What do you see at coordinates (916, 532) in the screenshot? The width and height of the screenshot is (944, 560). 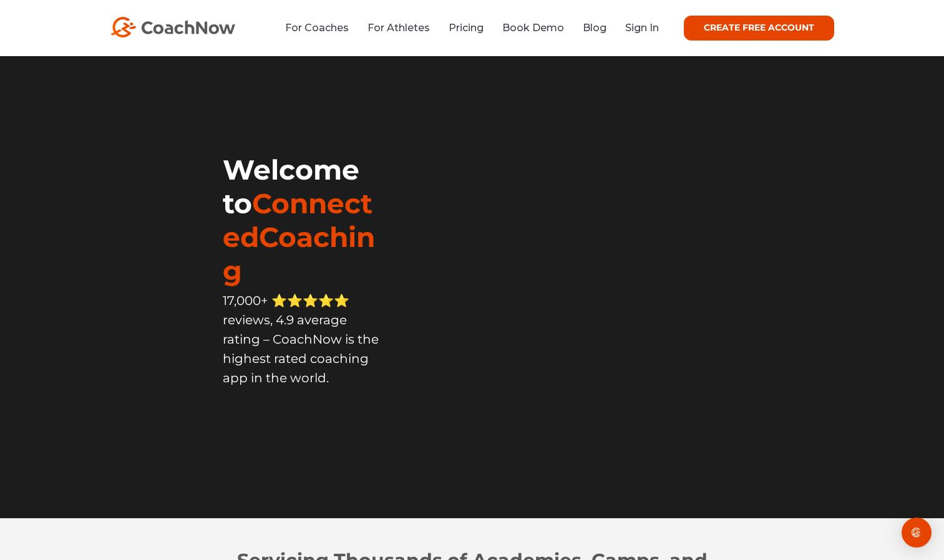 I see `div: Open Intercom Messenger` at bounding box center [916, 532].